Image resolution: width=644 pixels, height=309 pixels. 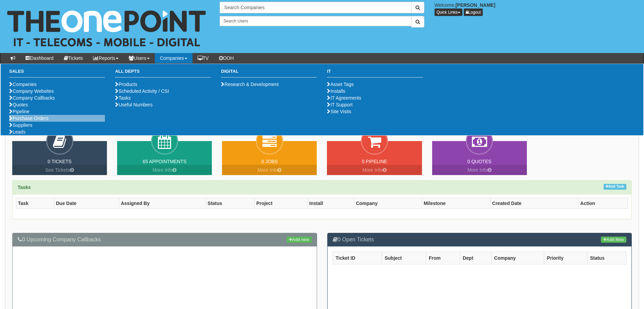 I want to click on a: Company Websites, so click(x=31, y=91).